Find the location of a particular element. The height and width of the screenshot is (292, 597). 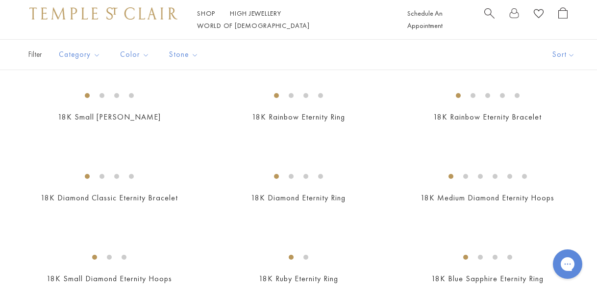

a: 18K Diamond Eternity Ring is located at coordinates (298, 197).